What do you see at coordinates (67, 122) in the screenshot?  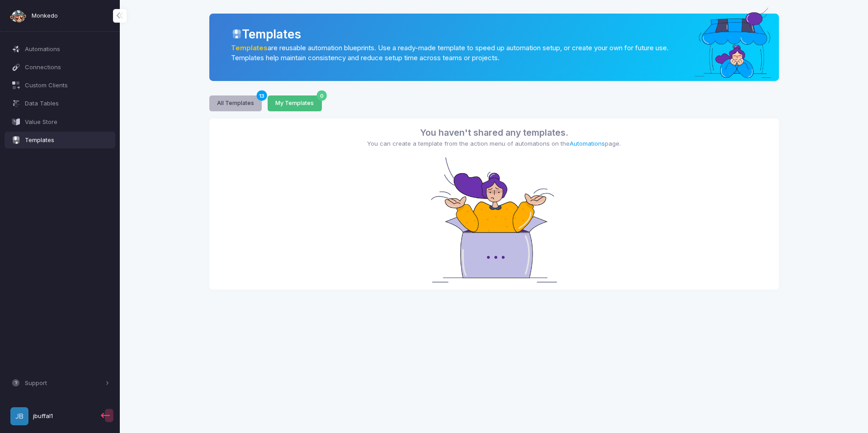 I see `span: Value Store` at bounding box center [67, 122].